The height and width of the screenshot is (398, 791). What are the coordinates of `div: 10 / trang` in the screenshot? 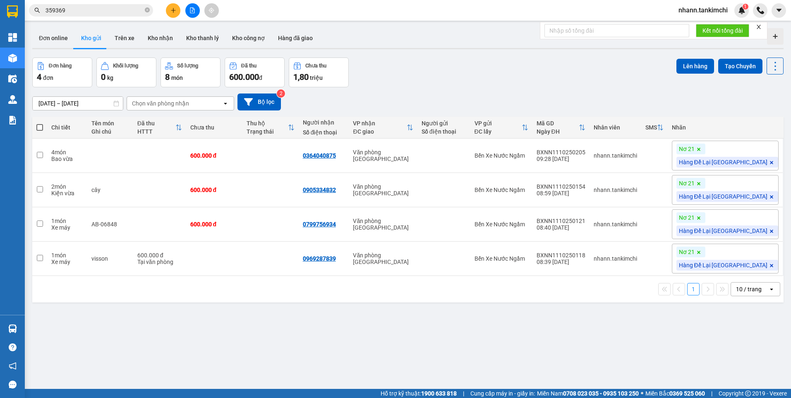 It's located at (749, 289).